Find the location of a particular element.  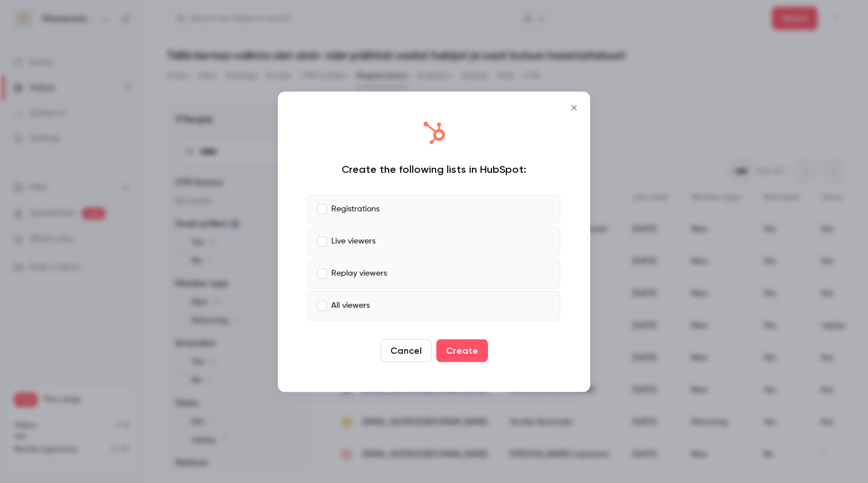

div: Create the following lists in HubSpot: is located at coordinates (434, 169).